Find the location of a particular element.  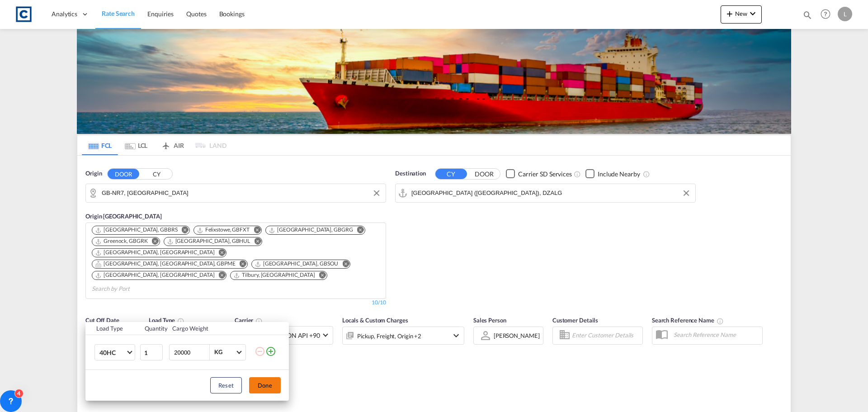

th: Quantity is located at coordinates (153, 328).